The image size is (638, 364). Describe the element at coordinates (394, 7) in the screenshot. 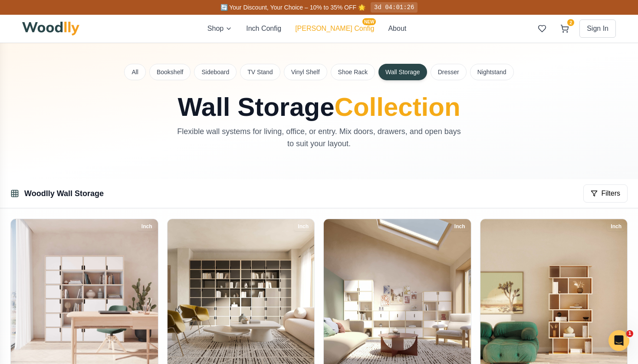

I see `div: 3d 04:01:26` at that location.